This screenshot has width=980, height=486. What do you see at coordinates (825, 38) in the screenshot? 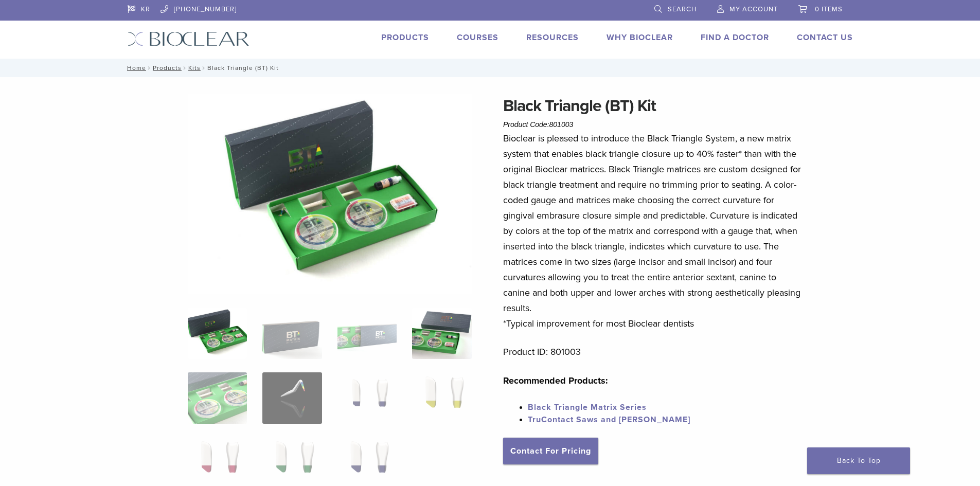
I see `a: Contact Us` at bounding box center [825, 38].